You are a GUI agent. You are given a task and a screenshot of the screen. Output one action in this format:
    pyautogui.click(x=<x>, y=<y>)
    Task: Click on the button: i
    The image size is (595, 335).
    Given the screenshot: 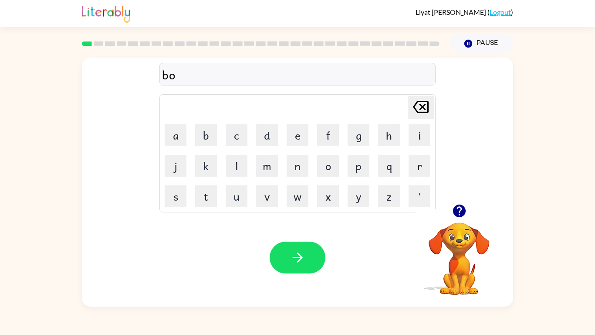 What is the action you would take?
    pyautogui.click(x=420, y=135)
    